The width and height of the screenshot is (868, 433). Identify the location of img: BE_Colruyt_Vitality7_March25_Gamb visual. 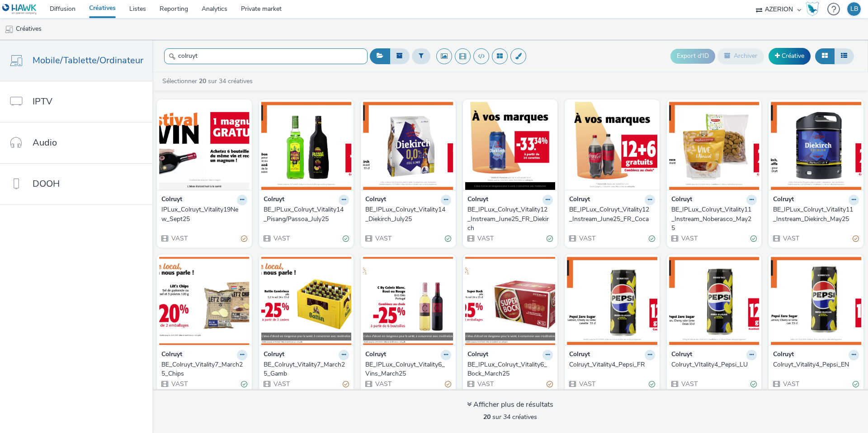
(307, 301).